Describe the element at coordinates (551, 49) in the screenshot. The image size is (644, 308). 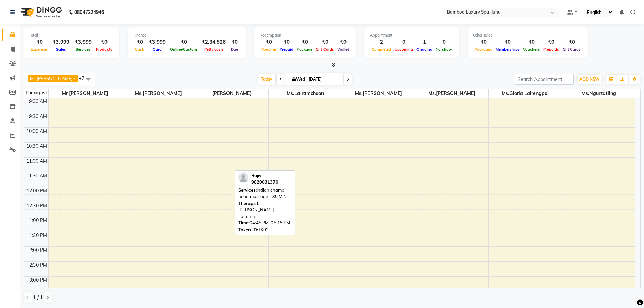
I see `span: Prepaids` at that location.